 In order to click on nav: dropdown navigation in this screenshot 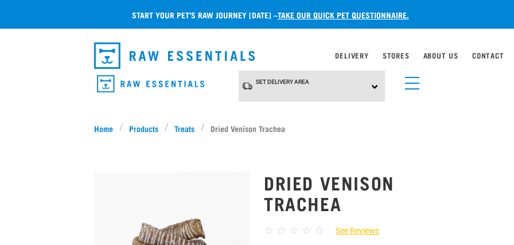, I will do `click(257, 56)`.